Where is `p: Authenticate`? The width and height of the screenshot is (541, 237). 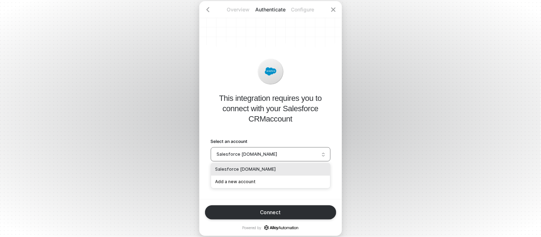
p: Authenticate is located at coordinates (270, 10).